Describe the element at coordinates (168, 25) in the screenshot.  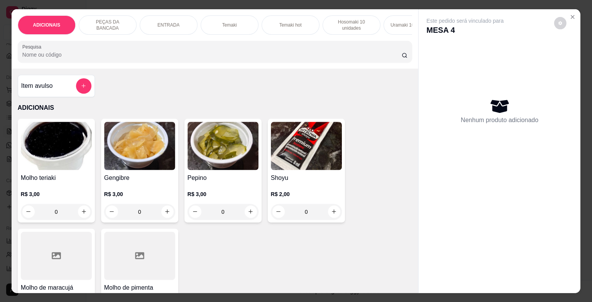
I see `p: ENTRADA` at that location.